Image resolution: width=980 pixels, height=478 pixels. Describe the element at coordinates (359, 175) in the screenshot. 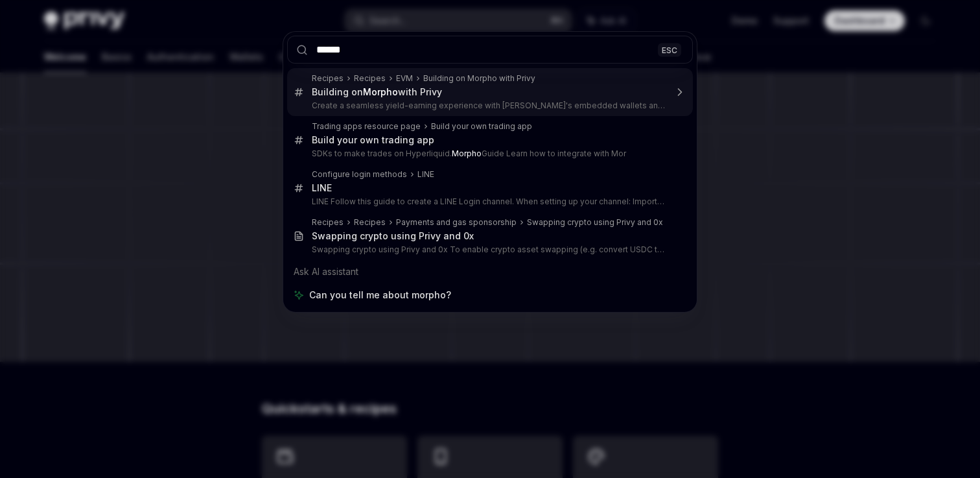

I see `div: Configure login methods` at that location.